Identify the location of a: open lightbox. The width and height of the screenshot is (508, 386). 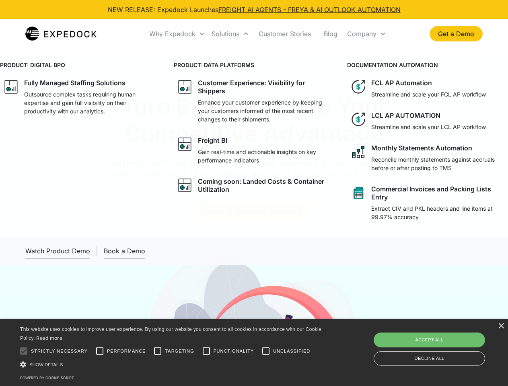
(57, 251).